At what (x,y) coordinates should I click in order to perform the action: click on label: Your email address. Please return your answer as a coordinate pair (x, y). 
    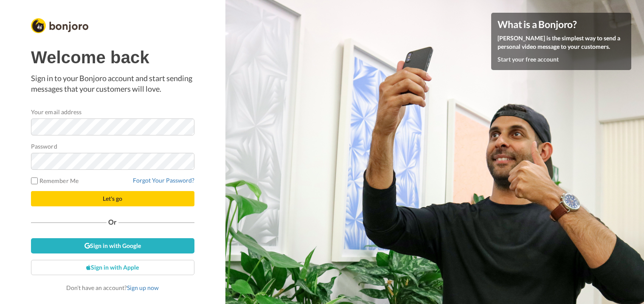
    Looking at the image, I should click on (56, 112).